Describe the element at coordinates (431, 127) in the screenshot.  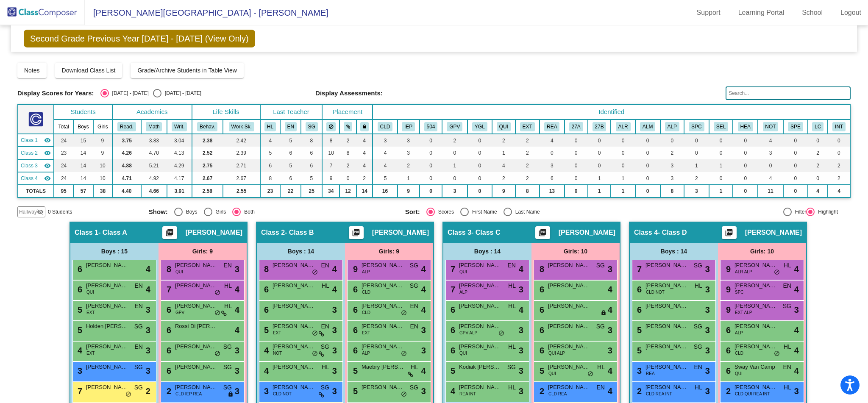
I see `button: 504` at that location.